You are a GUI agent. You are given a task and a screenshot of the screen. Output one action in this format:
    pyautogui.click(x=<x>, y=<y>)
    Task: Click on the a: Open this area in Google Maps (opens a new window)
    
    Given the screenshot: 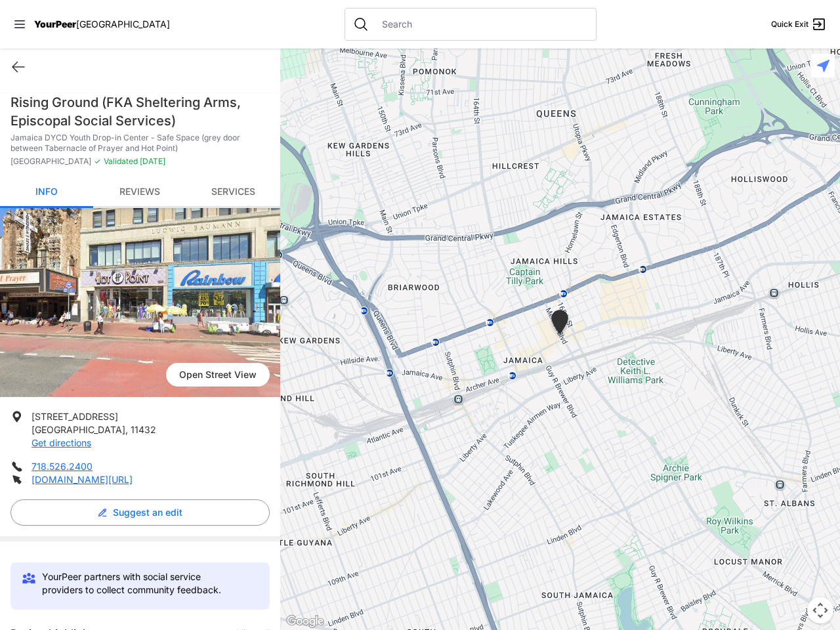 What is the action you would take?
    pyautogui.click(x=305, y=622)
    